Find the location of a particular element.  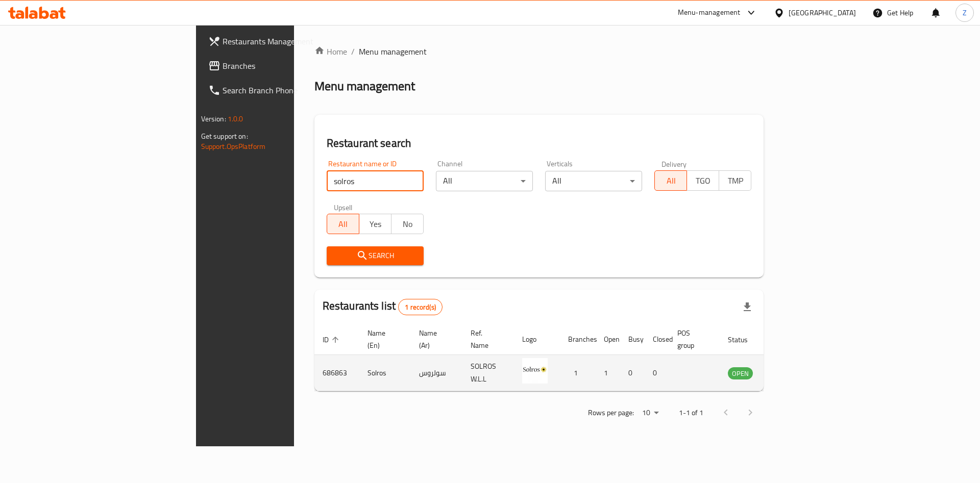

button: TMP is located at coordinates (735, 181).